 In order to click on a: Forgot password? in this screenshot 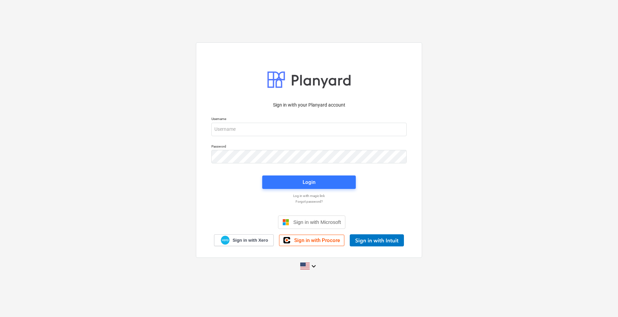, I will do `click(309, 202)`.